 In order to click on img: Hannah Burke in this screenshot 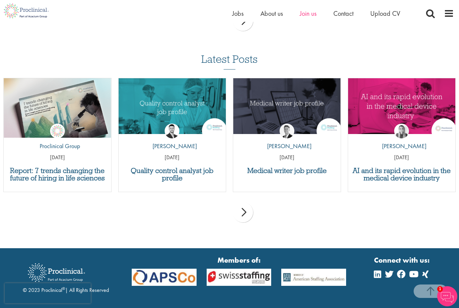, I will do `click(402, 131)`.